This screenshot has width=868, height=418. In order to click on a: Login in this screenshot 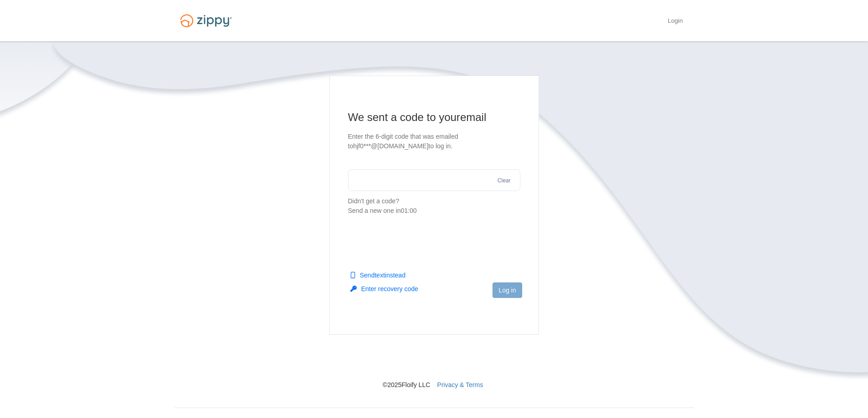, I will do `click(675, 22)`.